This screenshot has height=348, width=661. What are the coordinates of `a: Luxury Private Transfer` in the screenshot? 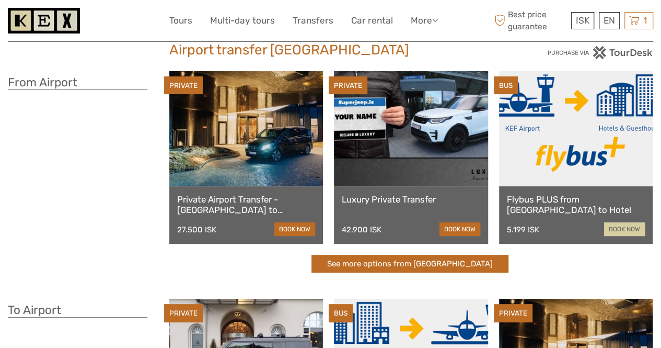 It's located at (411, 199).